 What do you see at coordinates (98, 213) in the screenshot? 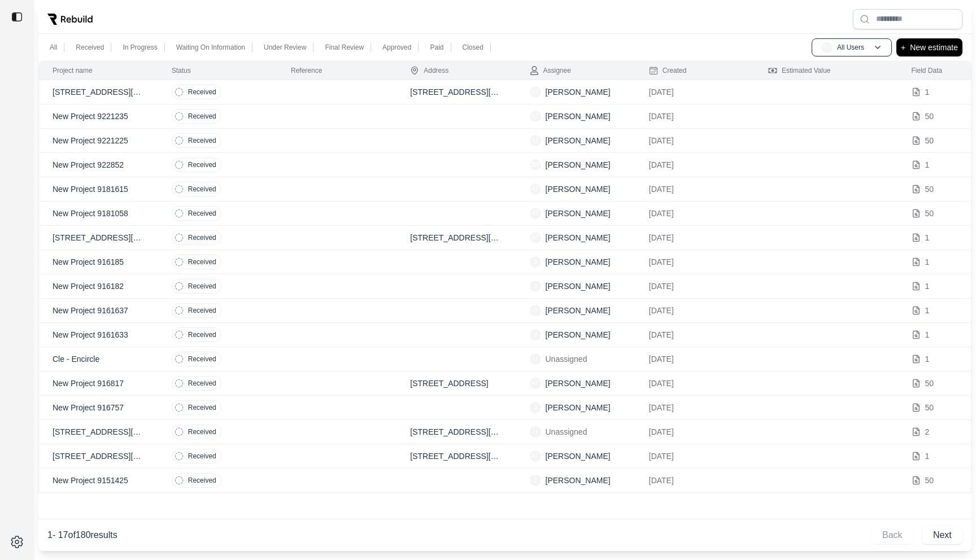
I see `p: New Project 9181058` at bounding box center [98, 213].